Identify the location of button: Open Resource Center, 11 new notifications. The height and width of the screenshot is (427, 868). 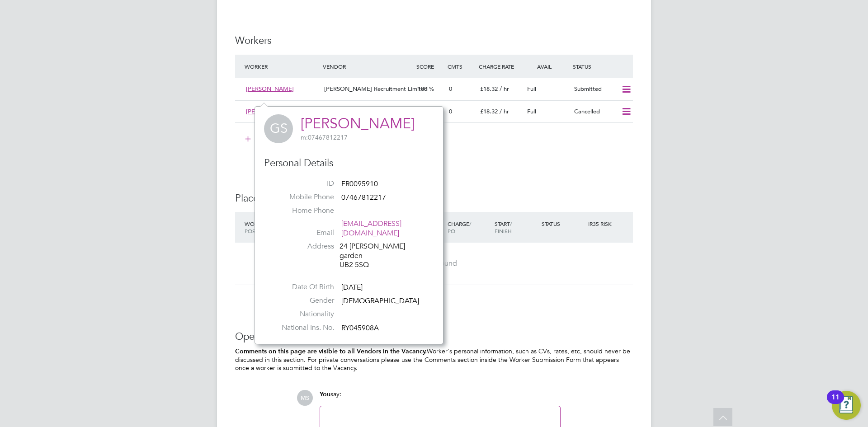
(847, 406).